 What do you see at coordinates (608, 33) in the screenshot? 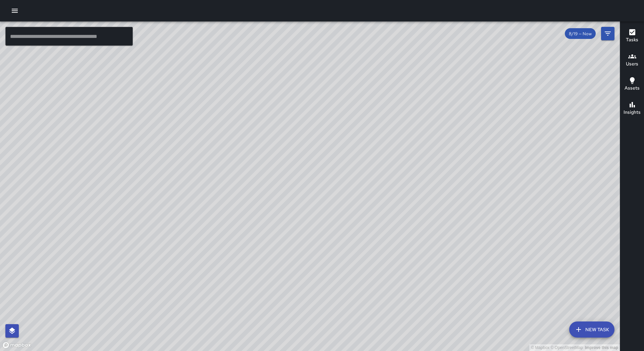
I see `button: Filters` at bounding box center [608, 33].